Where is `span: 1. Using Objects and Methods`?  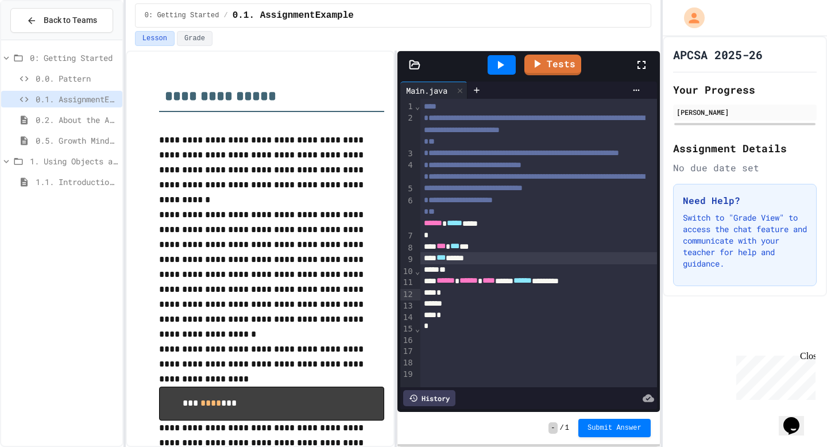
span: 1. Using Objects and Methods is located at coordinates (73, 161).